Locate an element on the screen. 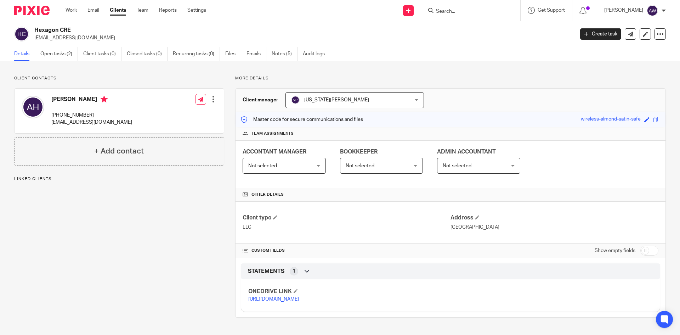  span: BOOKKEEPER is located at coordinates (359, 152).